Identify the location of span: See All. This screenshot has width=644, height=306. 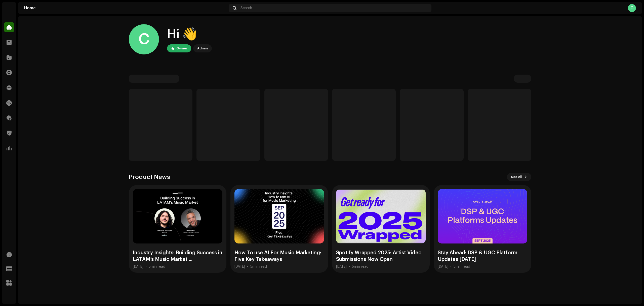
(517, 177).